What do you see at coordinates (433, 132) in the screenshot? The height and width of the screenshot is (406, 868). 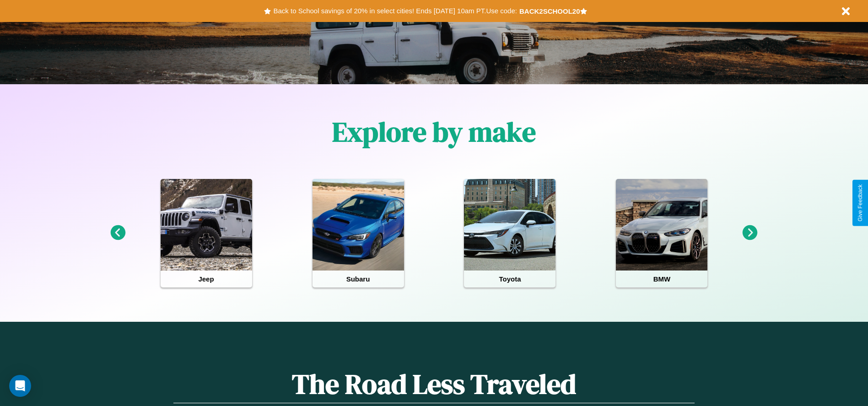 I see `h1: Explore by make` at bounding box center [433, 132].